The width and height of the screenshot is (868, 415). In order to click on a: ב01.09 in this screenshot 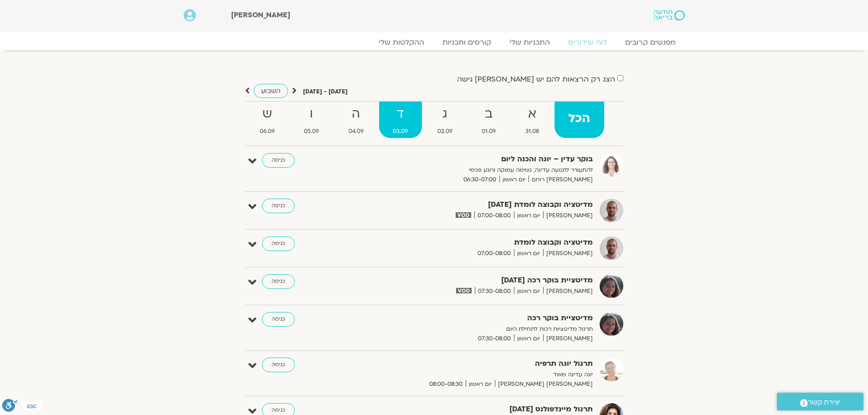, I will do `click(489, 120)`.